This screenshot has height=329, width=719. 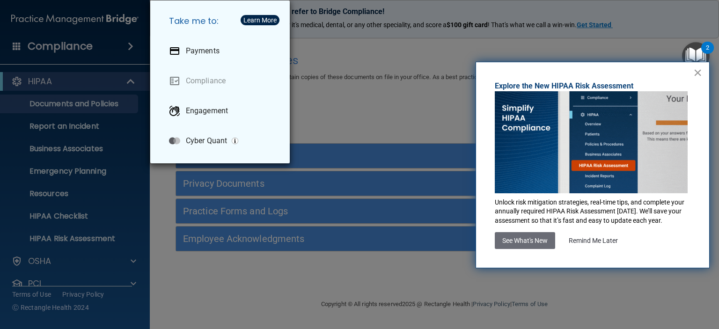 I want to click on button: Open Resource Center, 2 new notifications, so click(x=696, y=56).